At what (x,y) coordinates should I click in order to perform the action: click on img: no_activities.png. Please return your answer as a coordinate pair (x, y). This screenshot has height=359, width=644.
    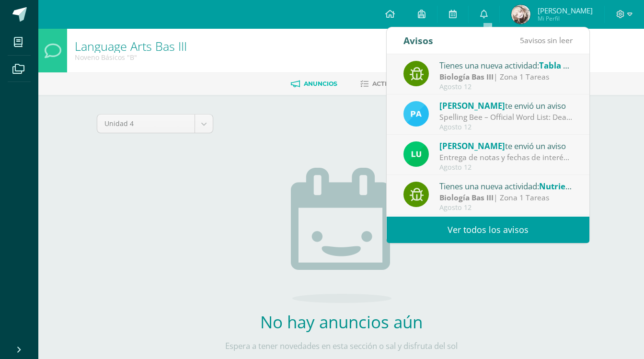
    Looking at the image, I should click on (341, 235).